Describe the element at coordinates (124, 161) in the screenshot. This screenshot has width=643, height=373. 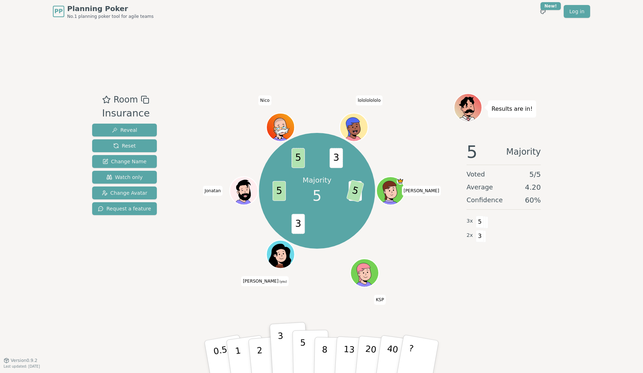
I see `button: Change Name` at that location.